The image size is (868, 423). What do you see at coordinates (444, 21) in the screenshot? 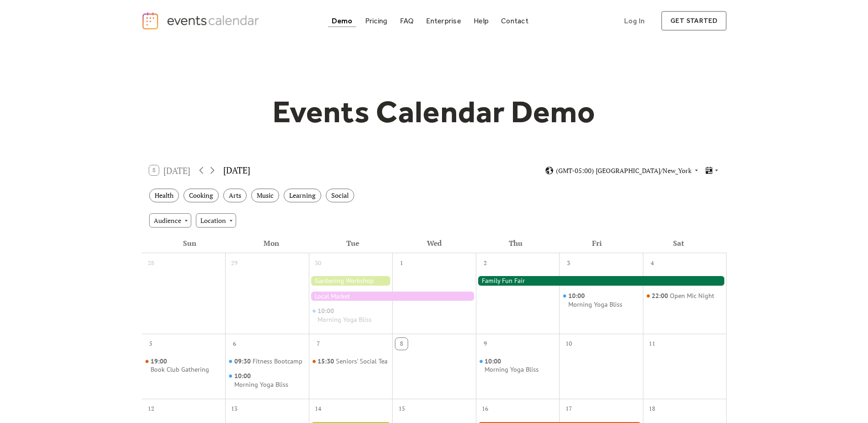
I see `a: Enterprise` at bounding box center [444, 21].